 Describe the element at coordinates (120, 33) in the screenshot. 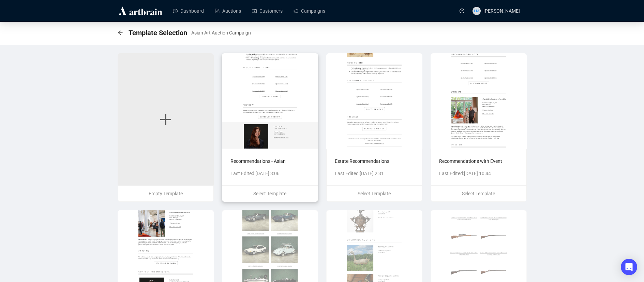

I see `div: back` at that location.